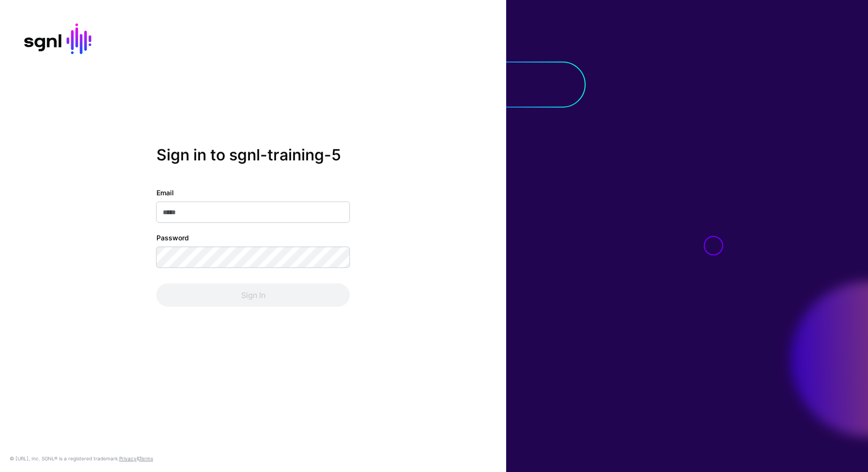  What do you see at coordinates (128, 459) in the screenshot?
I see `a: Privacy` at bounding box center [128, 459].